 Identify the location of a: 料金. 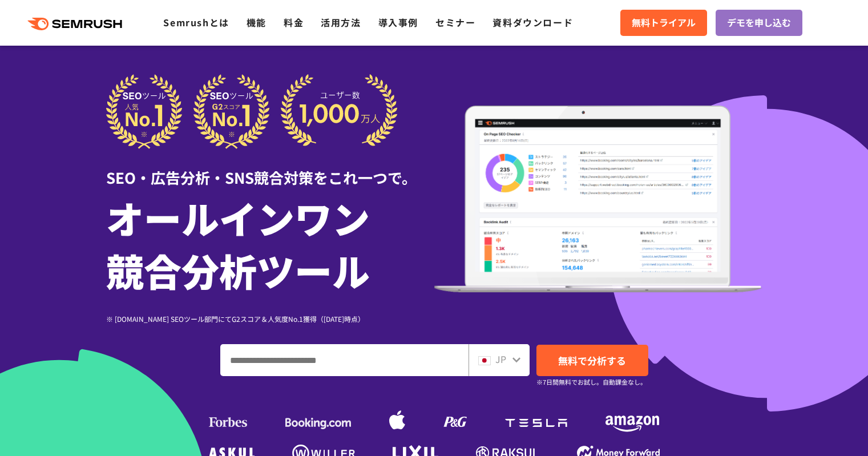
(293, 22).